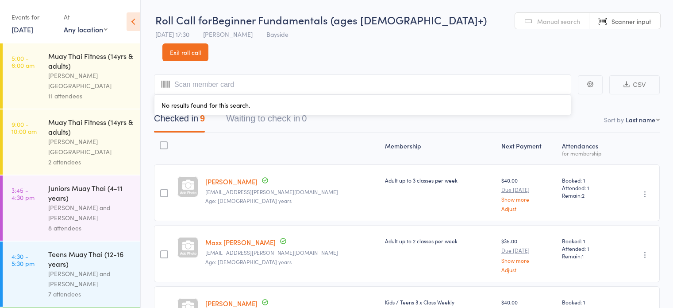 The width and height of the screenshot is (673, 308). What do you see at coordinates (635, 85) in the screenshot?
I see `button: CSV` at bounding box center [635, 85].